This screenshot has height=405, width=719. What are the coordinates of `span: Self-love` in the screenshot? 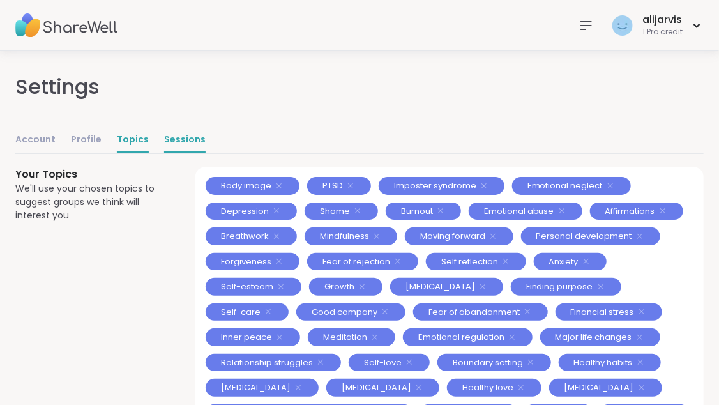 It's located at (383, 363).